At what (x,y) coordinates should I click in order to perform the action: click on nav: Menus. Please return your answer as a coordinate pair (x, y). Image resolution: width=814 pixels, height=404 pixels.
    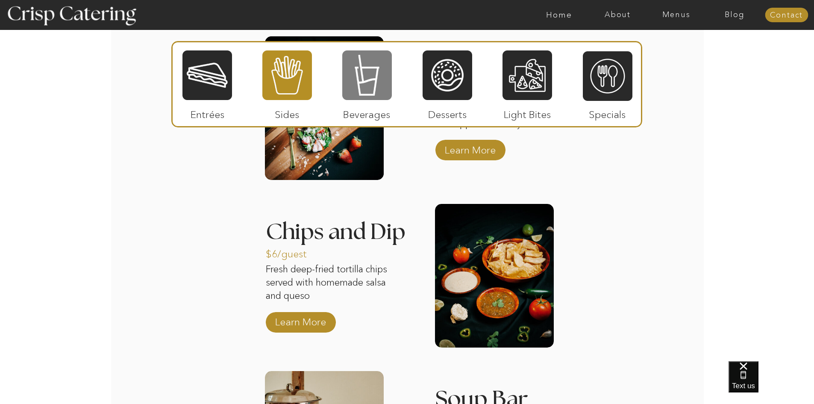
    Looking at the image, I should click on (676, 15).